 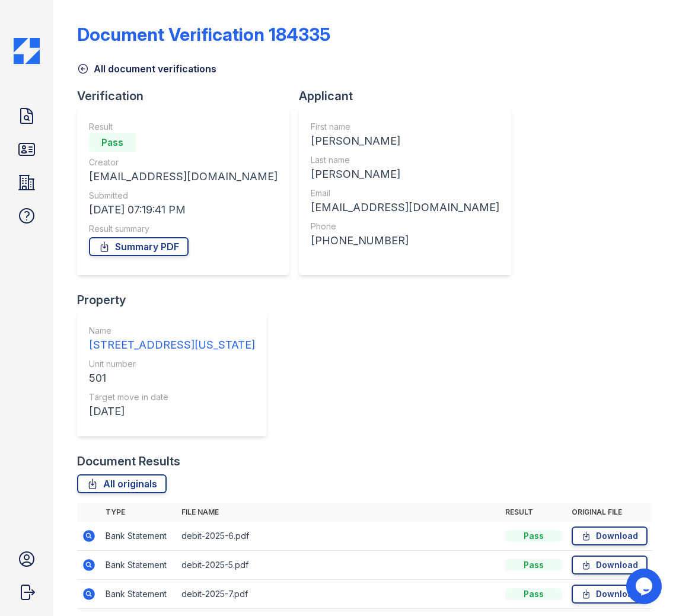 What do you see at coordinates (138, 247) in the screenshot?
I see `a: Summary PDF` at bounding box center [138, 247].